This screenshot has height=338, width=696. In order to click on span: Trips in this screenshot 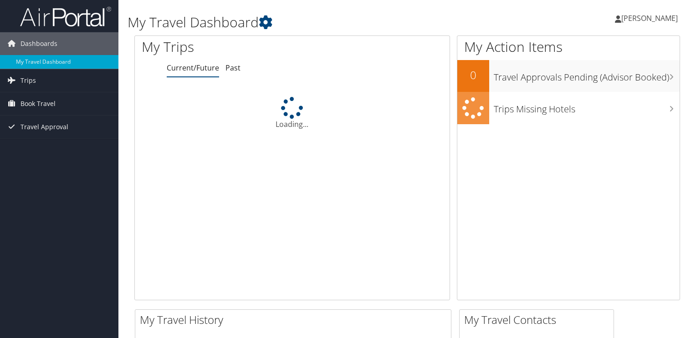, I will do `click(28, 81)`.